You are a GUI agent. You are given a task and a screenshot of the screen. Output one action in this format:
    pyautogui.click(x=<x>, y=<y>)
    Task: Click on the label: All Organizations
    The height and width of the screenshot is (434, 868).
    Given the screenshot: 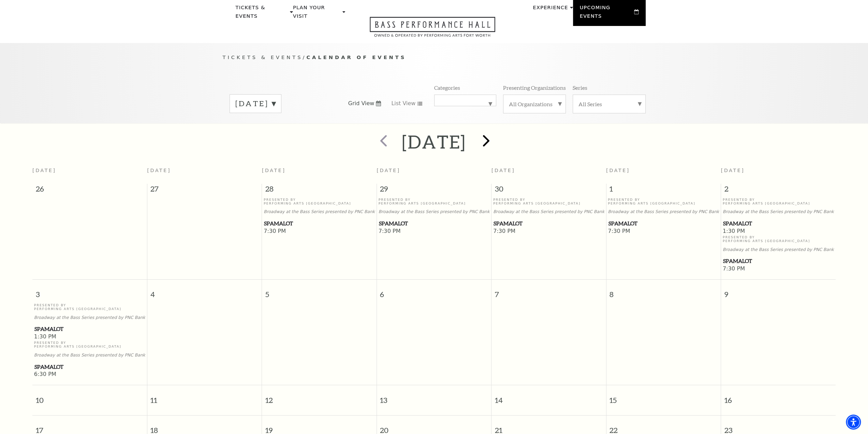 What is the action you would take?
    pyautogui.click(x=535, y=104)
    